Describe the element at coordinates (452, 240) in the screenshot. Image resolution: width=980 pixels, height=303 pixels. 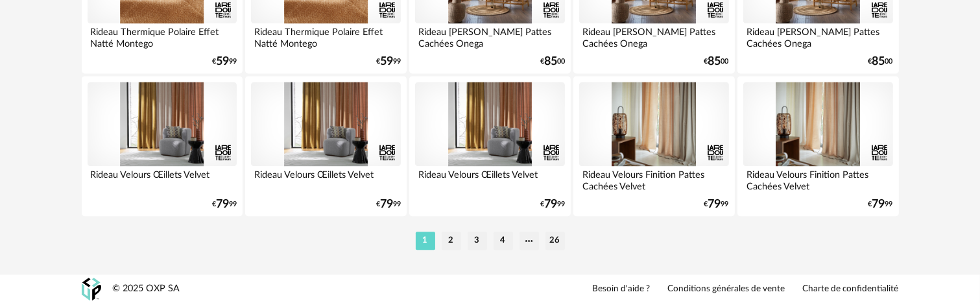
I see `li: 2` at that location.